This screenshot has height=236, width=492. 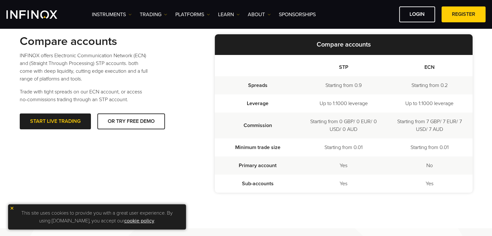 I want to click on td: No, so click(x=430, y=166).